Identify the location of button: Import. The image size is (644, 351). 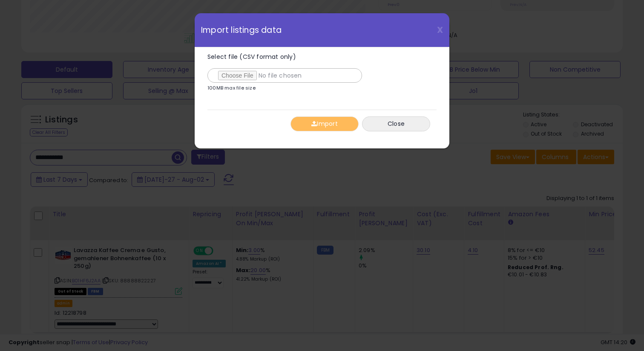
(325, 124).